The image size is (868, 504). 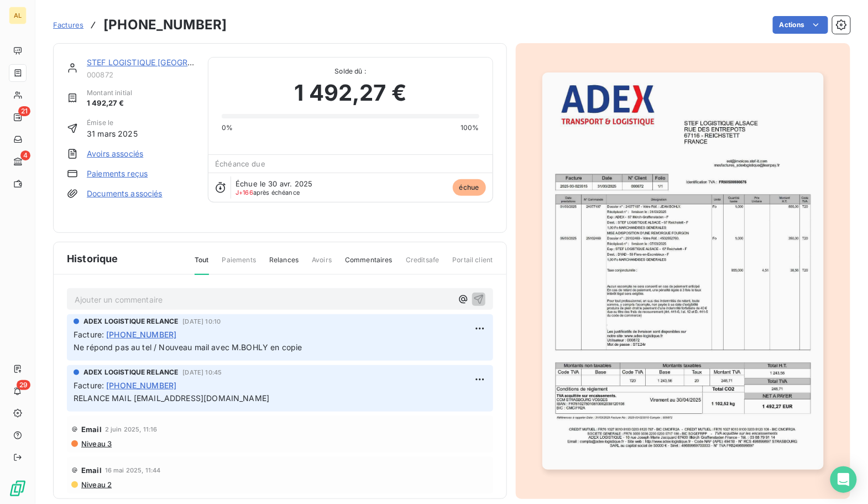 What do you see at coordinates (95, 444) in the screenshot?
I see `span: Niveau 3` at bounding box center [95, 444].